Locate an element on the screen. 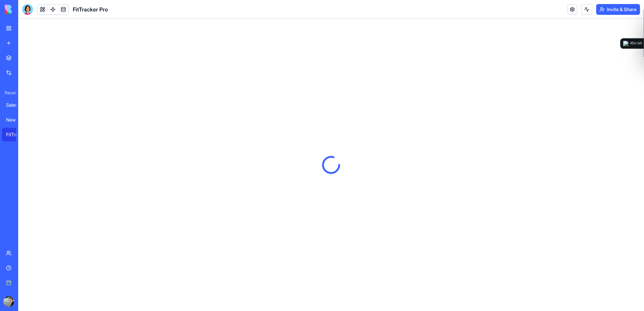 The height and width of the screenshot is (311, 644). a: FitTracker Pro is located at coordinates (16, 135).